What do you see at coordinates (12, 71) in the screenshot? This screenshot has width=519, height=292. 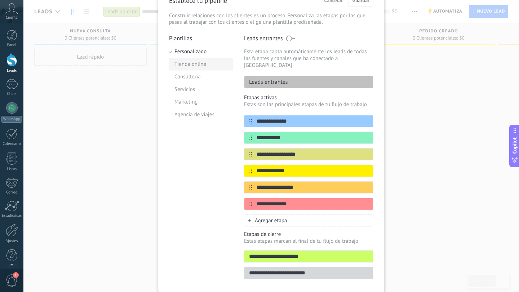 I see `div: Leads` at bounding box center [12, 71].